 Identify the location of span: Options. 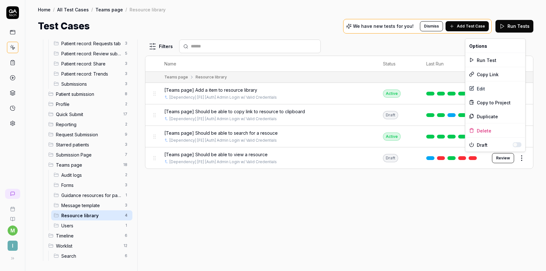
(478, 46).